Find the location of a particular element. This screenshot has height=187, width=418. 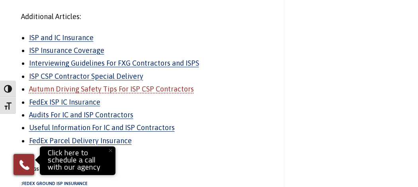

a: FedEx ISP IC Insurance is located at coordinates (64, 102).